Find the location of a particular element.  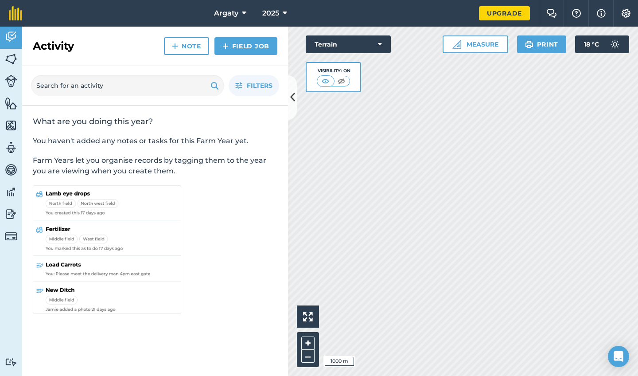

img: Ruler icon is located at coordinates (457, 44).